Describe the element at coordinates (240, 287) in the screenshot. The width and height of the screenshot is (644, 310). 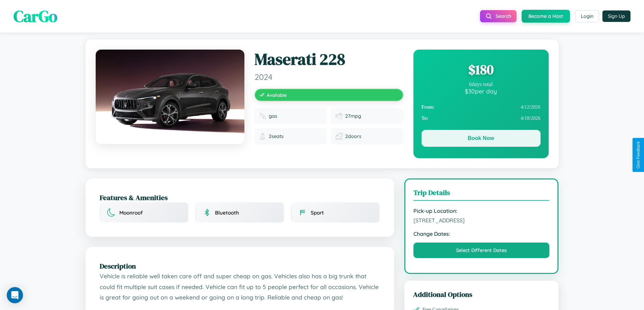
I see `p: Vehicle is reliable well taken care off and super cheap on gas. Vehicles also has a big trunk tha...` at that location.